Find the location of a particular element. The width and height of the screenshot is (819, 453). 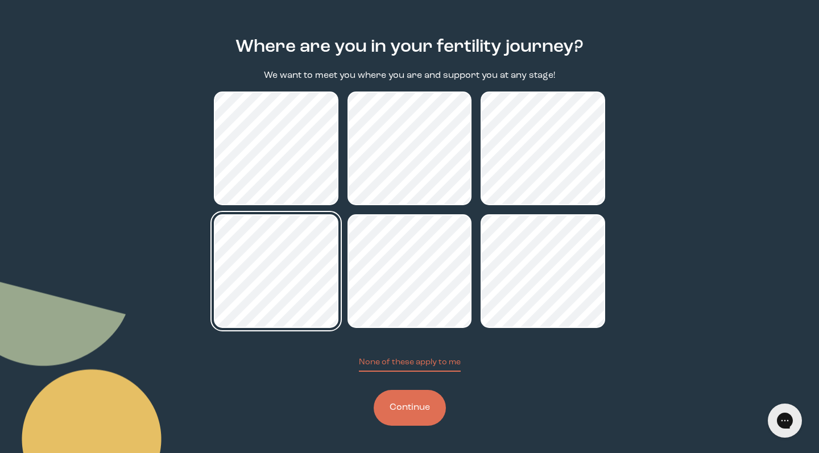

p: We want to meet you where you are and support you at any stage! is located at coordinates (409, 76).